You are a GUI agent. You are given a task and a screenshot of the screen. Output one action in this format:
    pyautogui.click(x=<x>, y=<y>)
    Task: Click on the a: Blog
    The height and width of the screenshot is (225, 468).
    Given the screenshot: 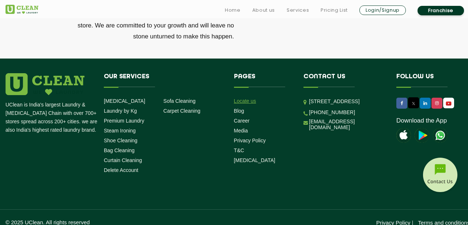 What is the action you would take?
    pyautogui.click(x=239, y=111)
    